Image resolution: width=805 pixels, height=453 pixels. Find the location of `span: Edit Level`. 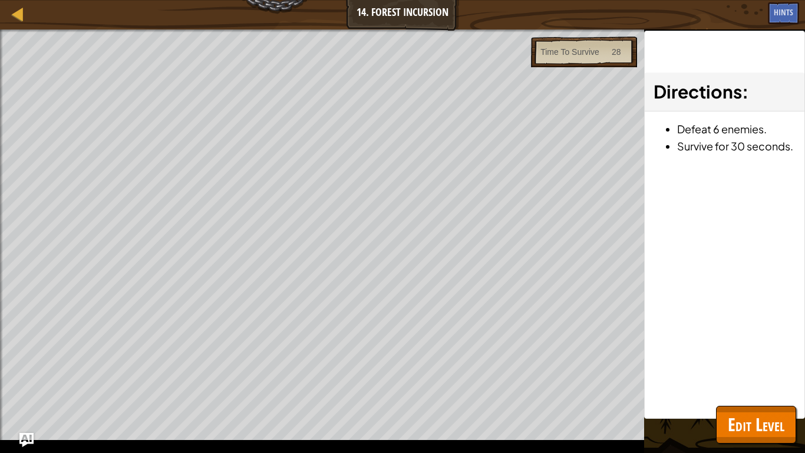

span: Edit Level is located at coordinates (756, 424).